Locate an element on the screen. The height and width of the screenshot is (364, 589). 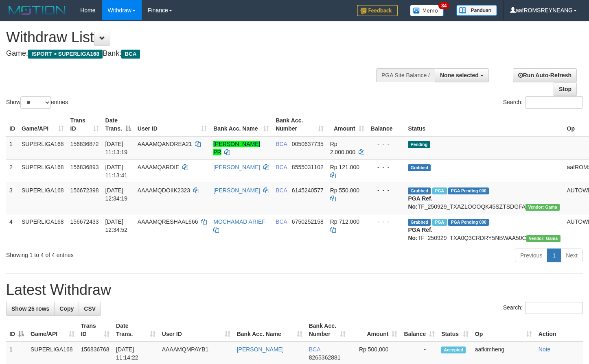
td: 2 is located at coordinates (12, 171).